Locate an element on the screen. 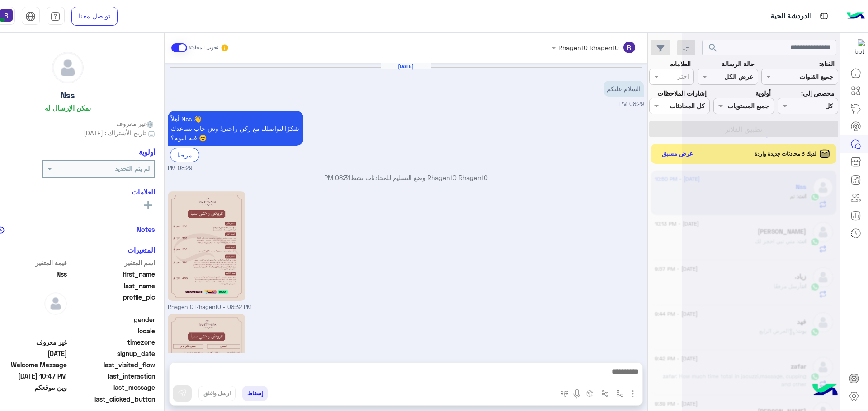 The height and width of the screenshot is (411, 868). img: 2KfZhNio2KfZgtin2KouanBn.jpg is located at coordinates (206, 246).